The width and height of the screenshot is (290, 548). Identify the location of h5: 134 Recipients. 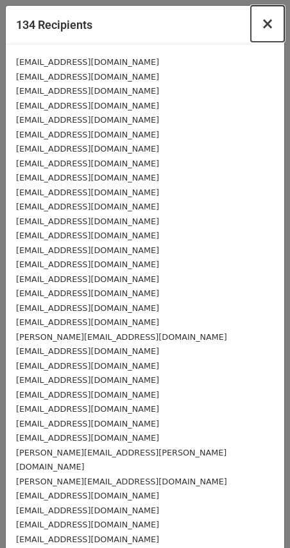
(54, 24).